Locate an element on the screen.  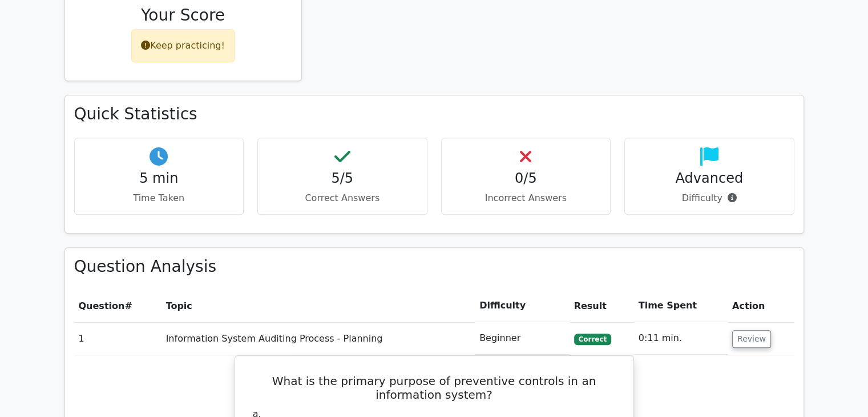
th: Time Spent is located at coordinates (681, 306).